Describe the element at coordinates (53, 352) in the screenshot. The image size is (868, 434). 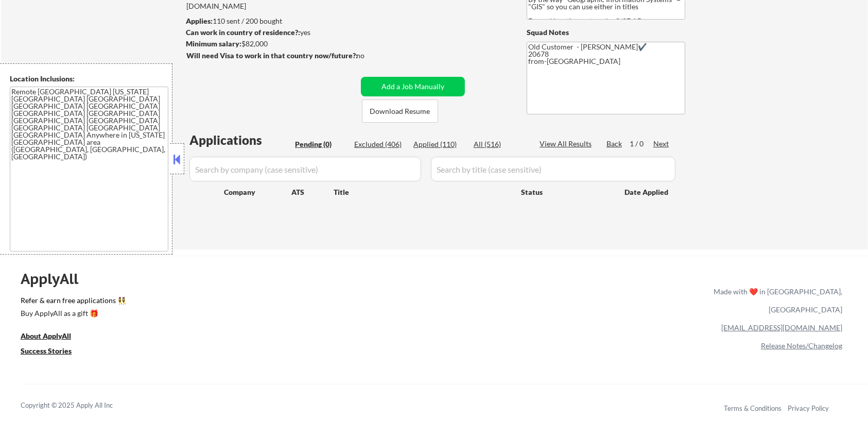
I see `a: Success Stories` at that location.